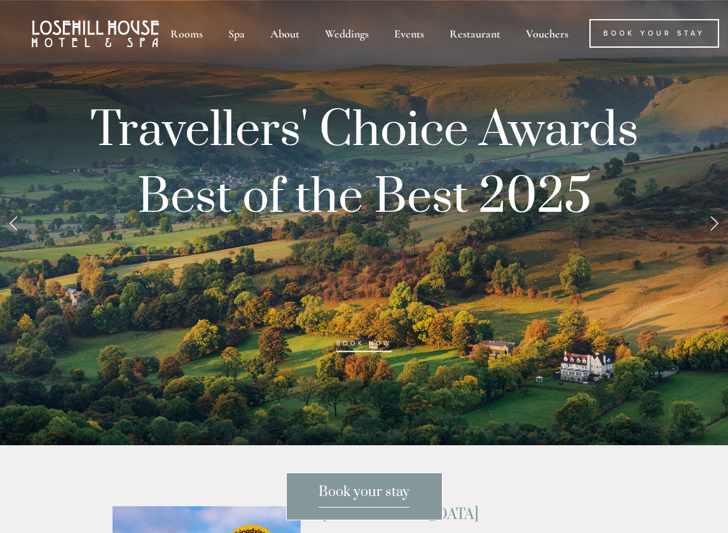 The height and width of the screenshot is (533, 728). Describe the element at coordinates (364, 346) in the screenshot. I see `a: BOOK NOW` at that location.